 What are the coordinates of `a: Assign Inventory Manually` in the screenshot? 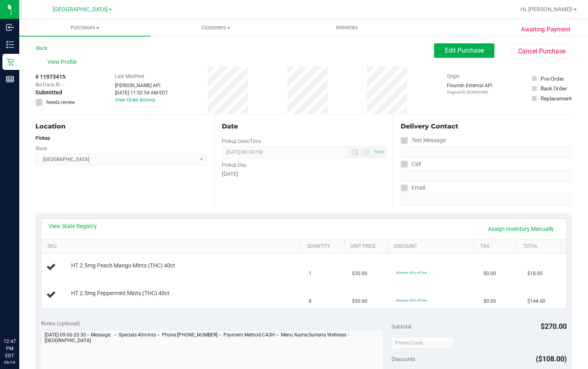 It's located at (521, 229).